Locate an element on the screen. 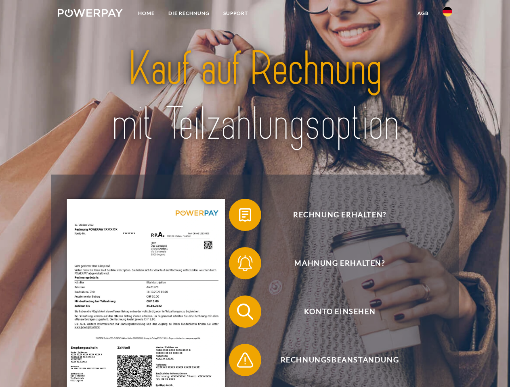 This screenshot has height=387, width=510. a: Konto einsehen is located at coordinates (334, 312).